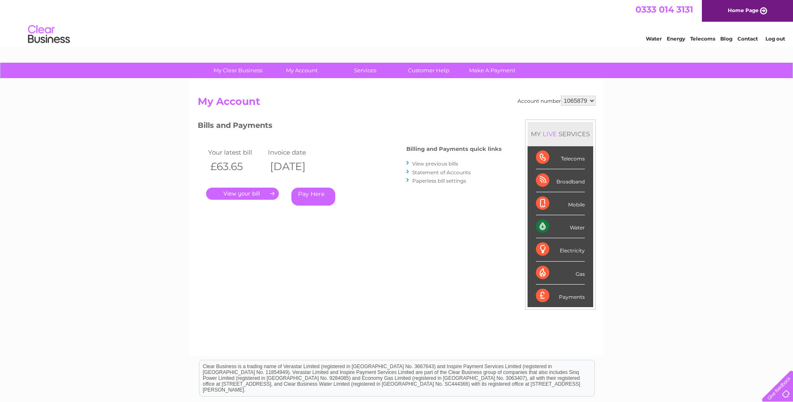 The height and width of the screenshot is (402, 793). What do you see at coordinates (702, 38) in the screenshot?
I see `a: Telecoms` at bounding box center [702, 38].